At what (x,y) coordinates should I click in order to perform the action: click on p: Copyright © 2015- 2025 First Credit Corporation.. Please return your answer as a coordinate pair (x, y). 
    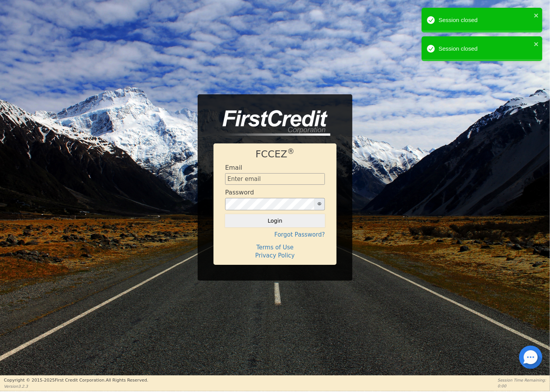
    Looking at the image, I should click on (76, 380).